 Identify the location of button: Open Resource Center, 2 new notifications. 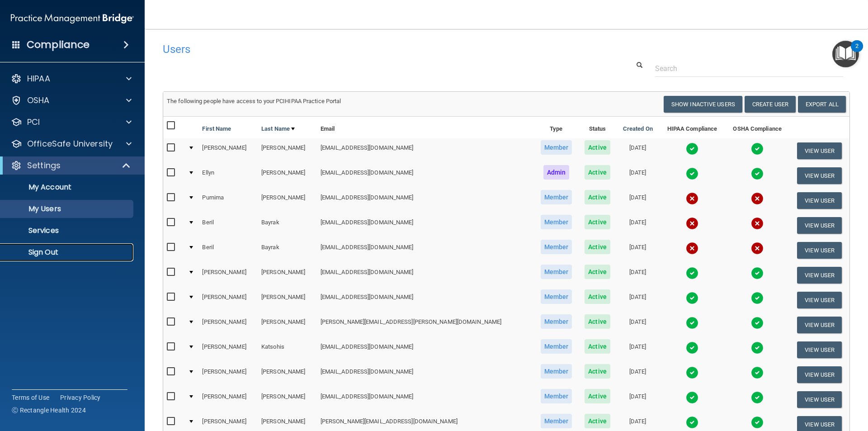
(846, 54).